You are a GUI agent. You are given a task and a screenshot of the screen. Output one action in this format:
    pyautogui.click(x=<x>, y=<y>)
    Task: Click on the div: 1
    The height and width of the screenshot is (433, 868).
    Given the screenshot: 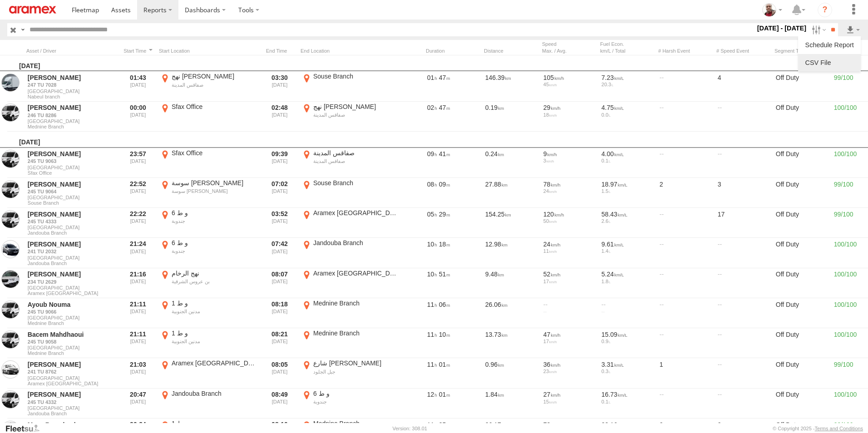 What is the action you would take?
    pyautogui.click(x=685, y=373)
    